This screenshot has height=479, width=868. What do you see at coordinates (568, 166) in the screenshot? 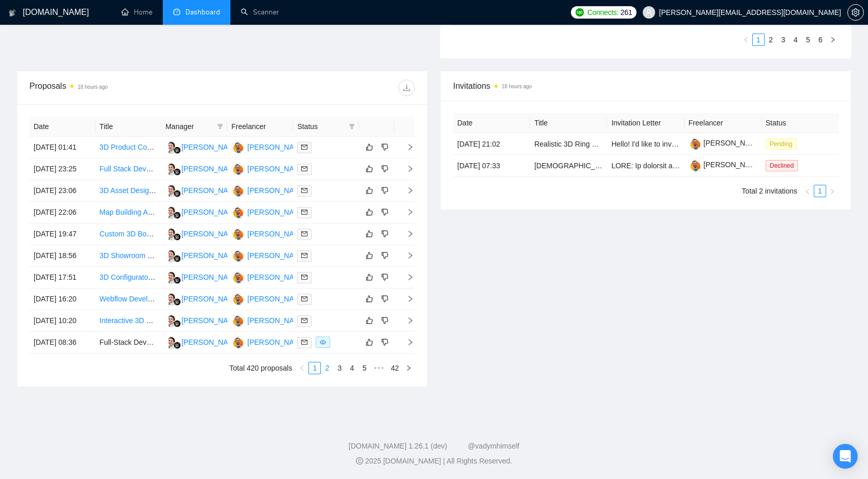
I see `td: Native Speakers of Polish – Talent Bench for Future Managed Services Recording Projects` at bounding box center [568, 166].